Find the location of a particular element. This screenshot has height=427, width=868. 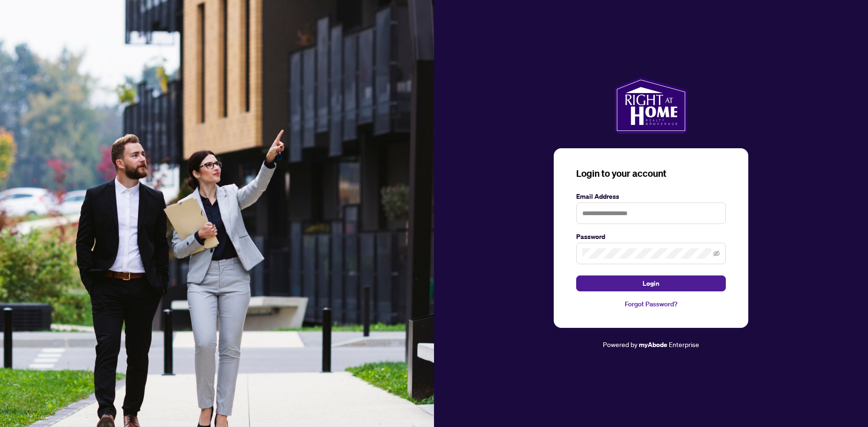

label: Email Address is located at coordinates (651, 196).